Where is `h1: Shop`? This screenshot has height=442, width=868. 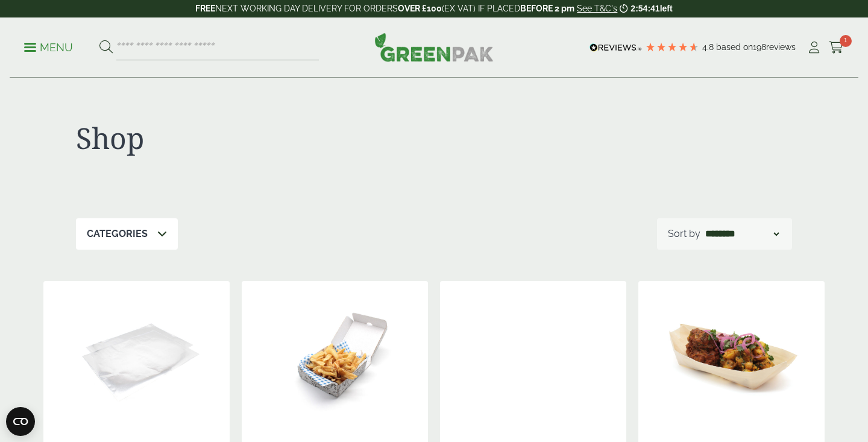
h1: Shop is located at coordinates (255, 139).